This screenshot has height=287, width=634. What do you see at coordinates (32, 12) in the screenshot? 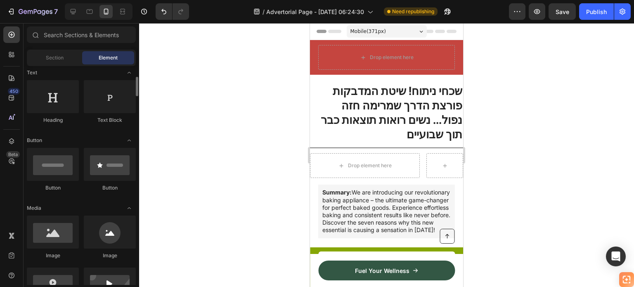
I see `button: 7` at bounding box center [32, 12].